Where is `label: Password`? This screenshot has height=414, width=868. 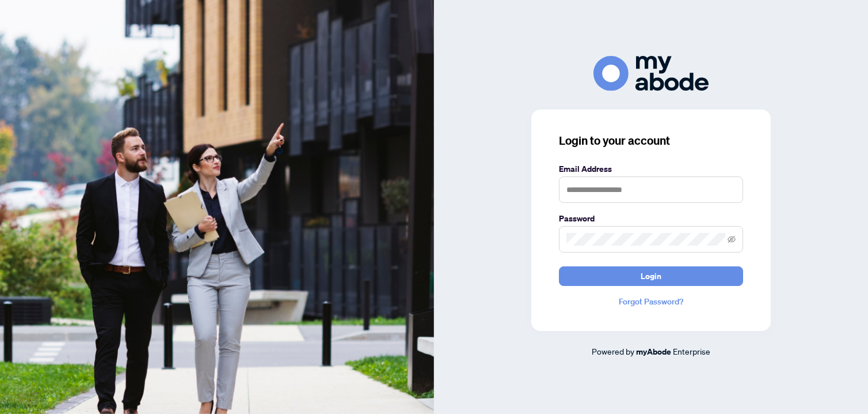
label: Password is located at coordinates (651, 219).